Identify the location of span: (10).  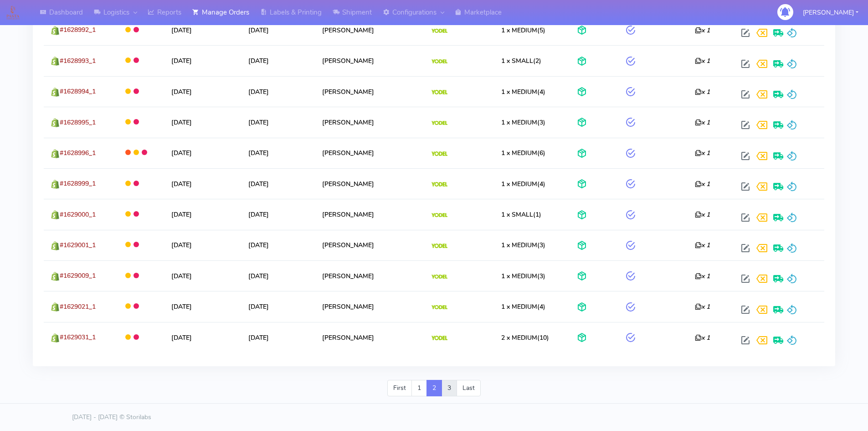
(525, 338).